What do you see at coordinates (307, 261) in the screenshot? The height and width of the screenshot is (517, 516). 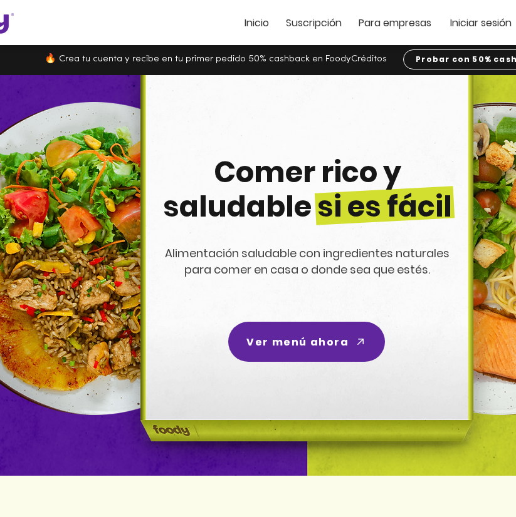 I see `span: Alimentación saludable con ingredientes naturales para comer en casa o donde sea que estés.` at bounding box center [307, 261].